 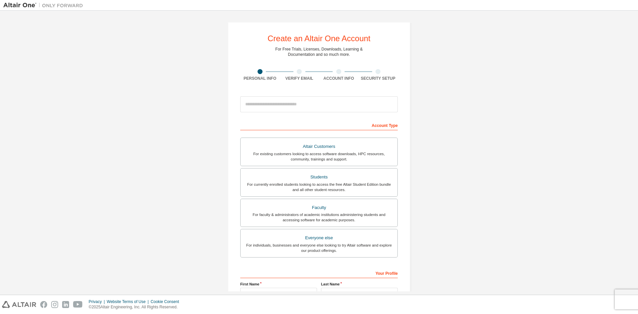 What do you see at coordinates (359, 284) in the screenshot?
I see `label: Last Name` at bounding box center [359, 284].